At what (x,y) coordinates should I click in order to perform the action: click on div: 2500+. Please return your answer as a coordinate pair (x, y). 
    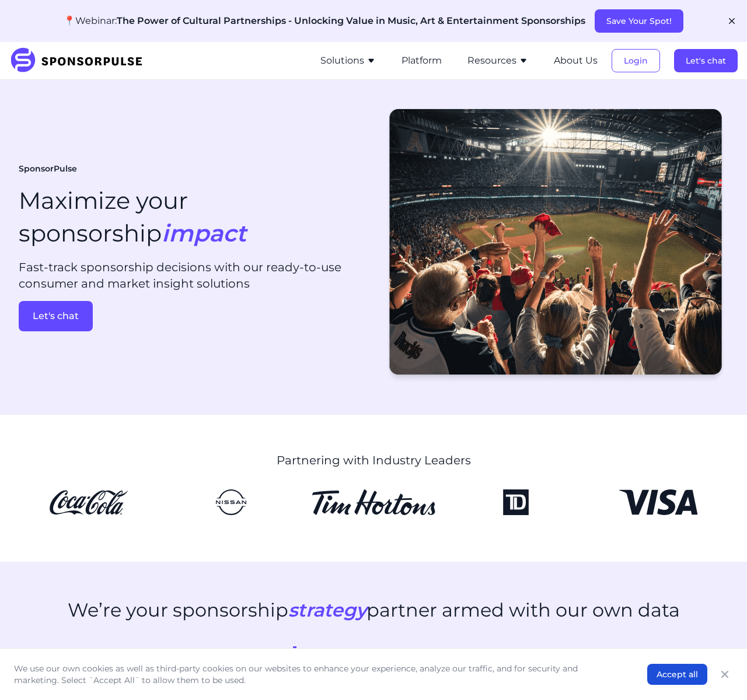
    Looking at the image, I should click on (129, 666).